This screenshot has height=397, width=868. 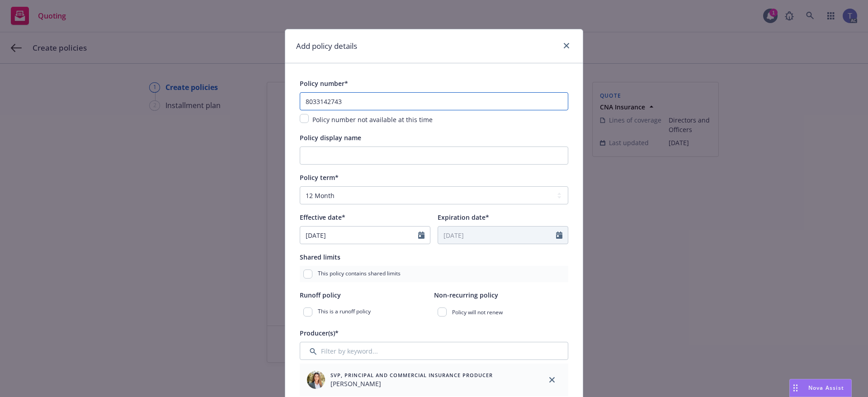 What do you see at coordinates (326, 46) in the screenshot?
I see `h1: Add policy details` at bounding box center [326, 46].